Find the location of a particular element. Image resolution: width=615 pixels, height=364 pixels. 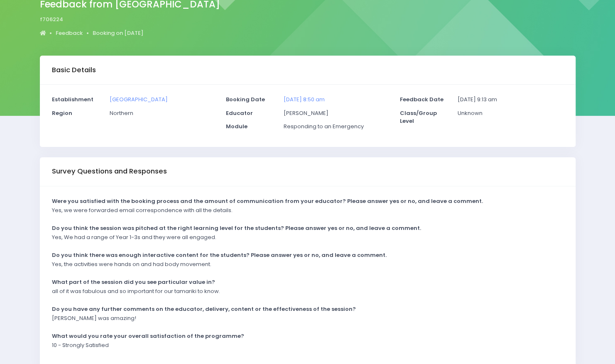

strong: Class/Group Level is located at coordinates (418, 117).